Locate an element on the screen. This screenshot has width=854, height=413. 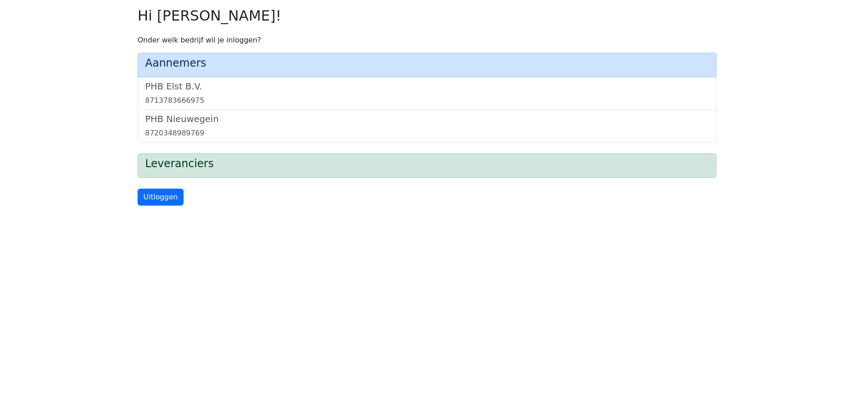
div: 8713783666975 is located at coordinates (427, 100).